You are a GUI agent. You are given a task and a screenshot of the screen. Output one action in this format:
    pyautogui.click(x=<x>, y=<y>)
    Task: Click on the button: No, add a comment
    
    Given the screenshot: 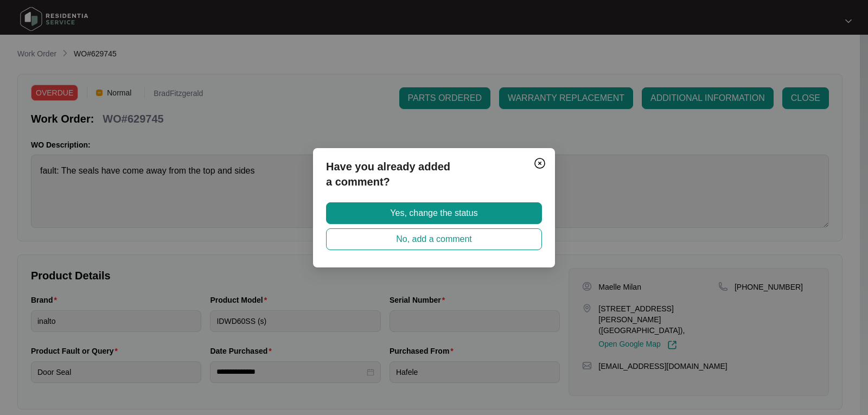 What is the action you would take?
    pyautogui.click(x=434, y=239)
    